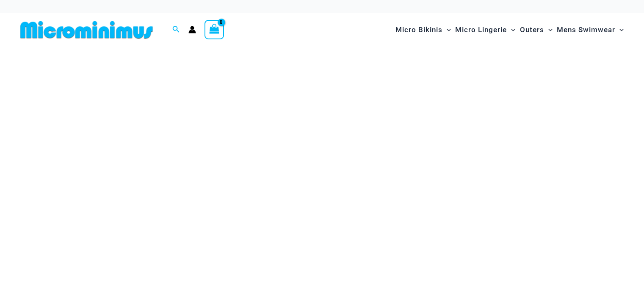 The height and width of the screenshot is (294, 644). What do you see at coordinates (86, 30) in the screenshot?
I see `img: MM SHOP LOGO FLAT` at bounding box center [86, 30].